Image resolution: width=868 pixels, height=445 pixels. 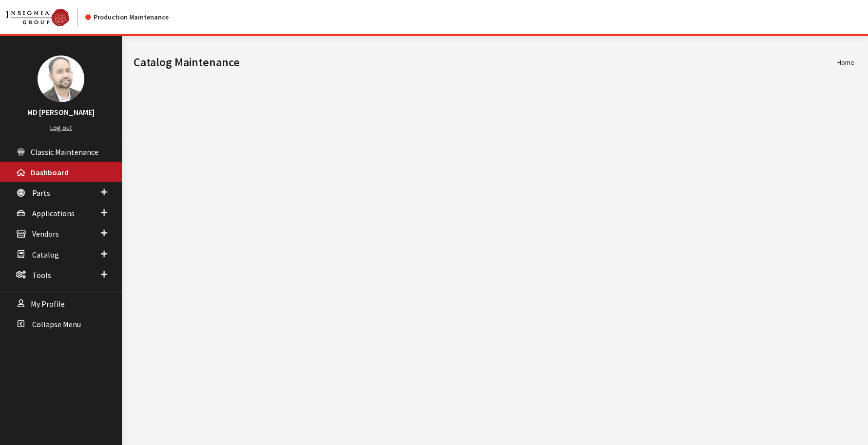 What do you see at coordinates (41, 275) in the screenshot?
I see `span: Tools` at bounding box center [41, 275].